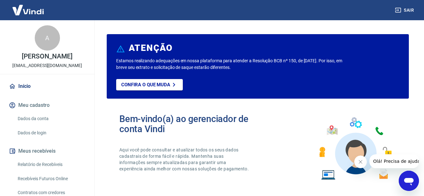 Image resolution: width=424 pixels, height=196 pixels. What do you see at coordinates (355, 148) in the screenshot?
I see `img: Imagem de um avatar masculino com diversos icones exemplificando as funcionalidades do gerenciado...` at bounding box center [355, 148].